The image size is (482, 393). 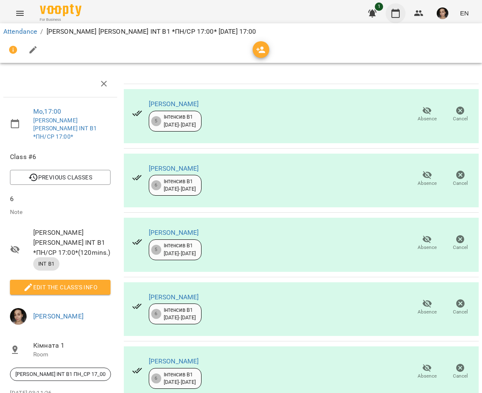 What do you see at coordinates (465, 13) in the screenshot?
I see `span: EN` at bounding box center [465, 13].